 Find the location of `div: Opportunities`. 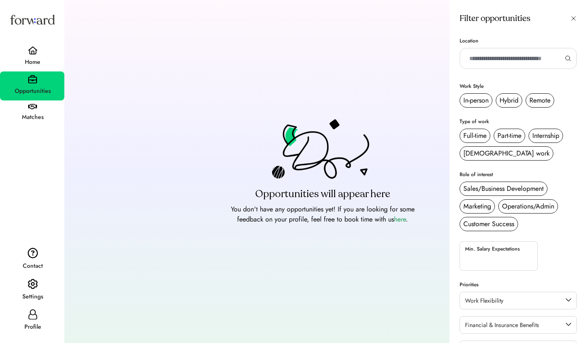

div: Opportunities is located at coordinates (32, 91).